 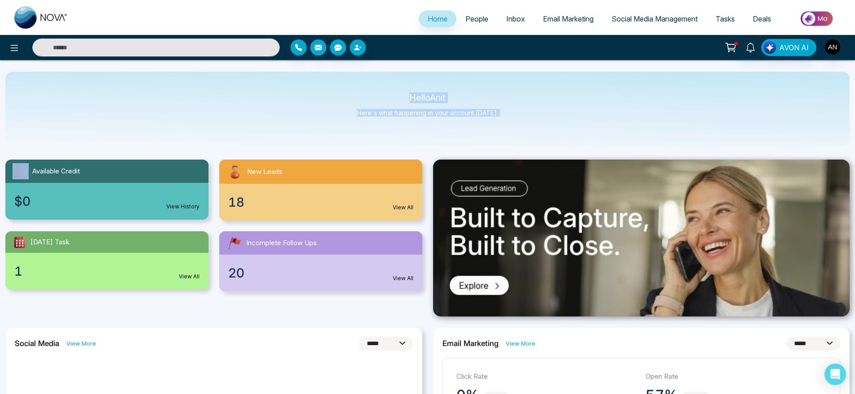 I want to click on span: 1, so click(x=18, y=271).